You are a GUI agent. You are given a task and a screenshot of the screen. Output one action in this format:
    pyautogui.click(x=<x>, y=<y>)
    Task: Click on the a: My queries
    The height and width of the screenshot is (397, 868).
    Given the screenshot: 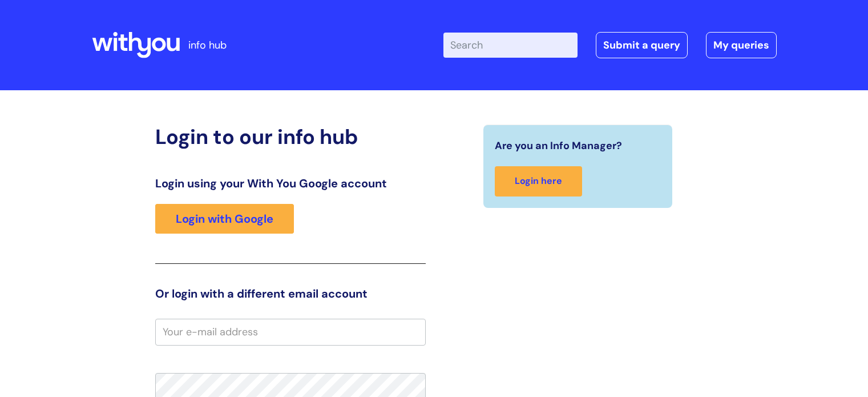 What is the action you would take?
    pyautogui.click(x=741, y=45)
    